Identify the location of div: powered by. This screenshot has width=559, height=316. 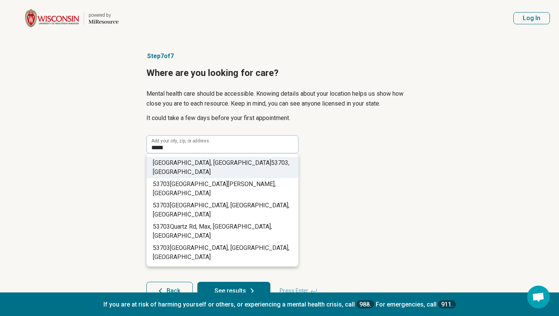
(103, 15).